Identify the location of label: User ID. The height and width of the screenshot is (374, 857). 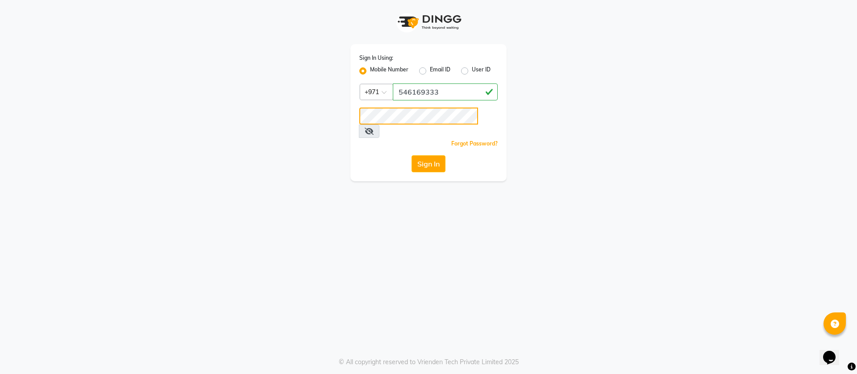
(481, 71).